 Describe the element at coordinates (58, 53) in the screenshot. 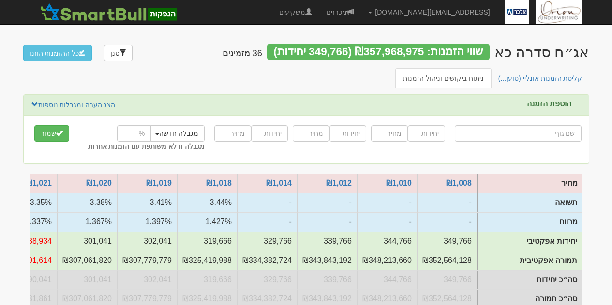

I see `button: כל ההזמנות הוזנו` at that location.